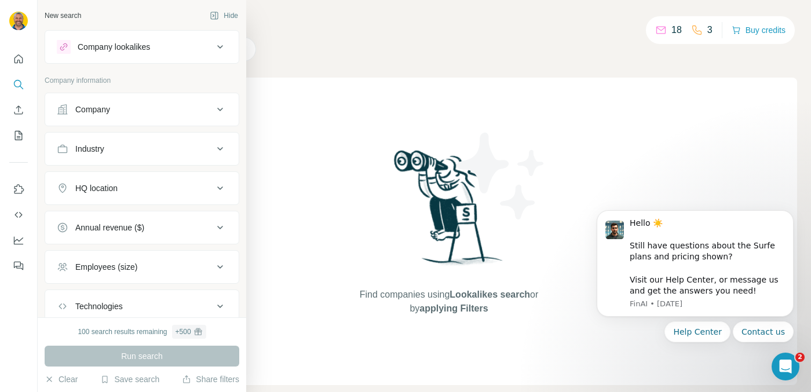 This screenshot has height=392, width=811. Describe the element at coordinates (130, 380) in the screenshot. I see `button: Save search` at that location.